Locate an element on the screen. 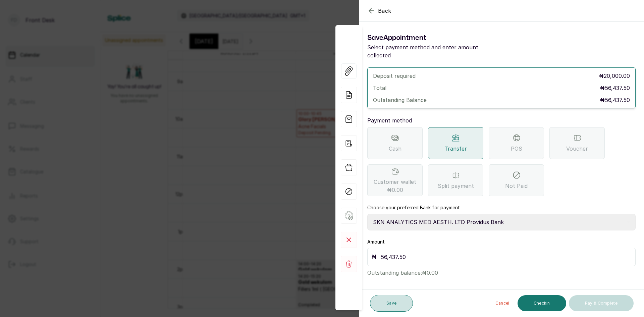  h1: Save Appointment is located at coordinates (434, 38).